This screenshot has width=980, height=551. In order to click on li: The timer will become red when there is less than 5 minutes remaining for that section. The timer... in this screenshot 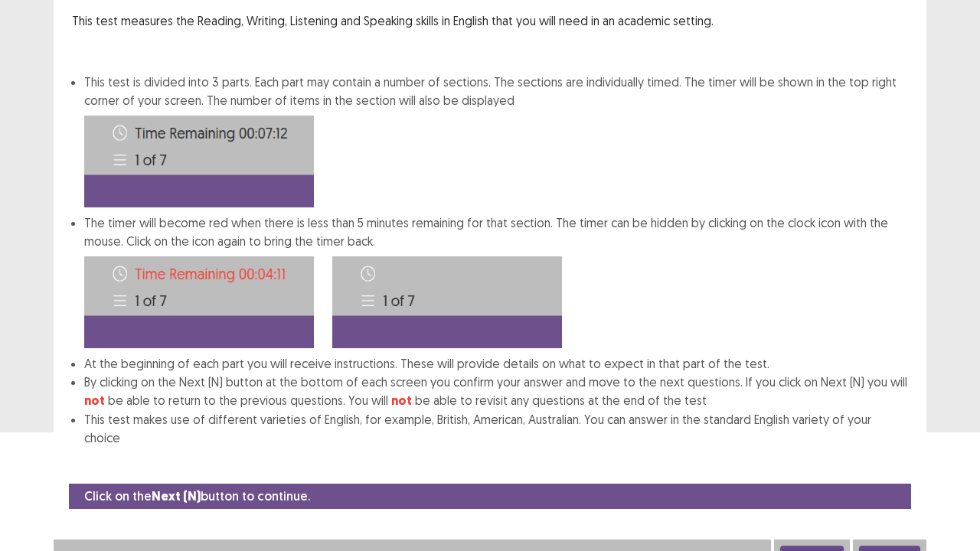, I will do `click(497, 284)`.